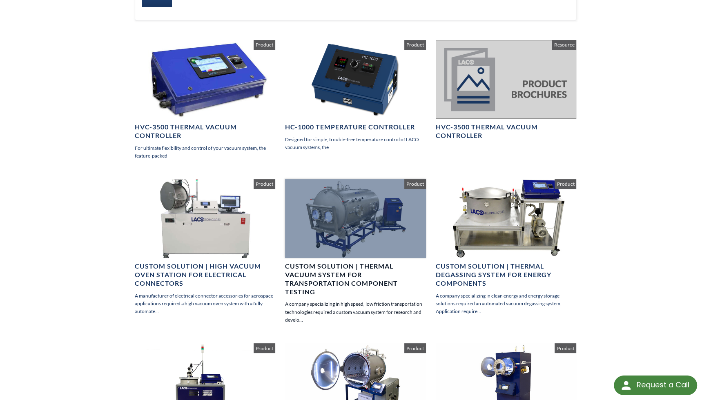 Image resolution: width=711 pixels, height=400 pixels. Describe the element at coordinates (355, 312) in the screenshot. I see `p: A company specializing in high speed, low friction transportation technologies required a custom ...` at that location.